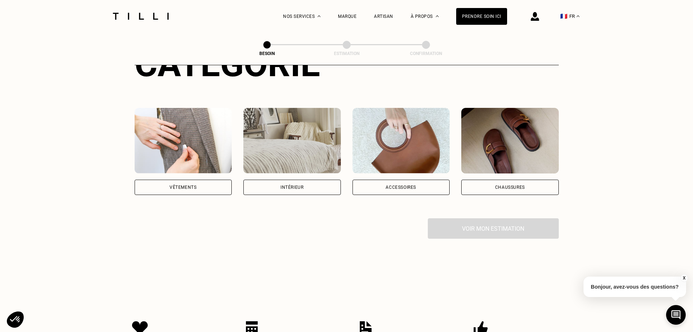 Image resolution: width=693 pixels, height=332 pixels. What do you see at coordinates (482, 16) in the screenshot?
I see `div: Prendre soin ici` at bounding box center [482, 16].